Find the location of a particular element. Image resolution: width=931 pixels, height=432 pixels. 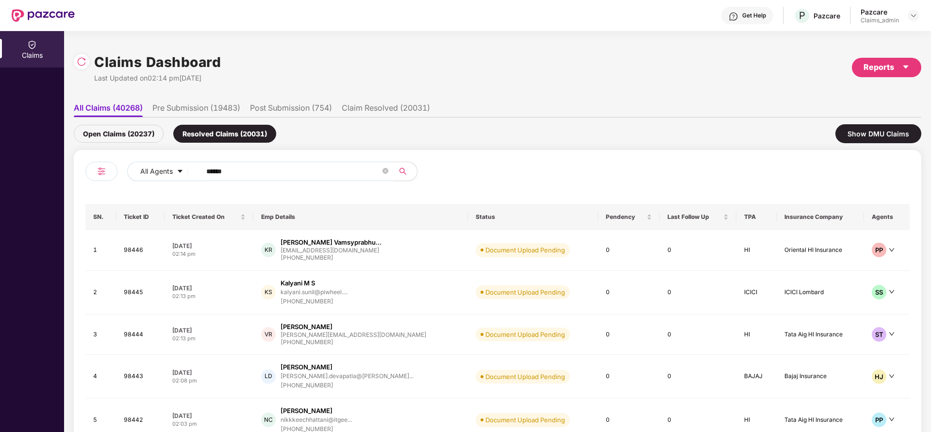

div: HJ is located at coordinates (879, 377).